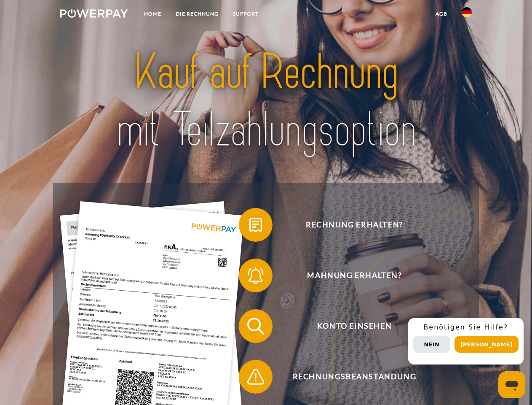  I want to click on button: Nein, so click(432, 344).